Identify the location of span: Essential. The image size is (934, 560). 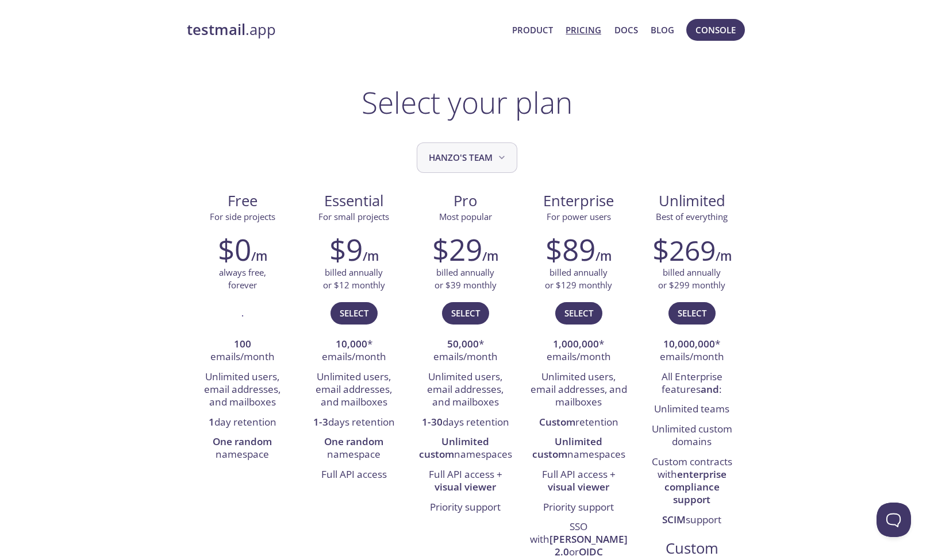
(354, 201).